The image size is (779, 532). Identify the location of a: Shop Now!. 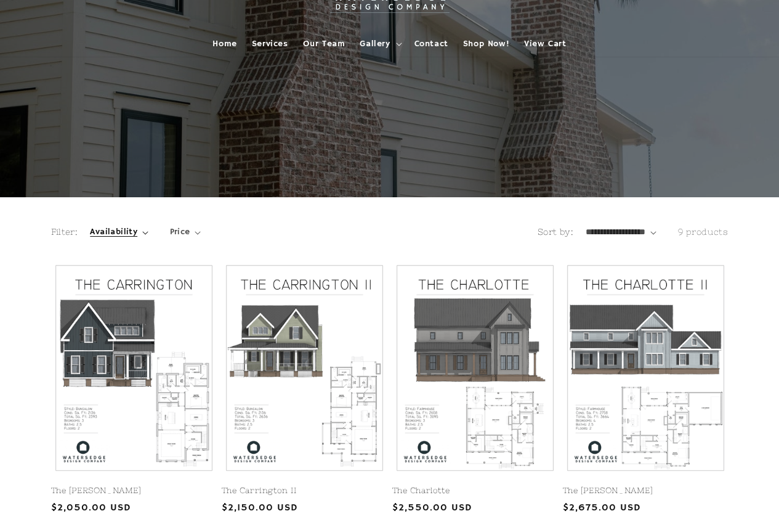
(485, 44).